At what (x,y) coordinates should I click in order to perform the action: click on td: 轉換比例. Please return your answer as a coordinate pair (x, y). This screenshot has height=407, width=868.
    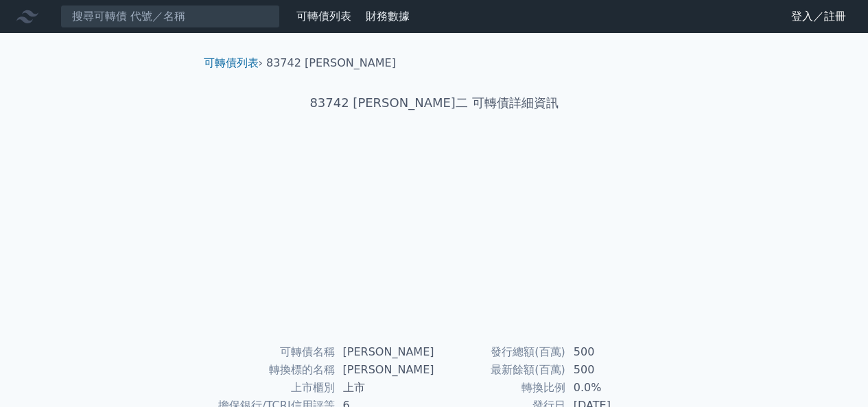
    Looking at the image, I should click on (500, 388).